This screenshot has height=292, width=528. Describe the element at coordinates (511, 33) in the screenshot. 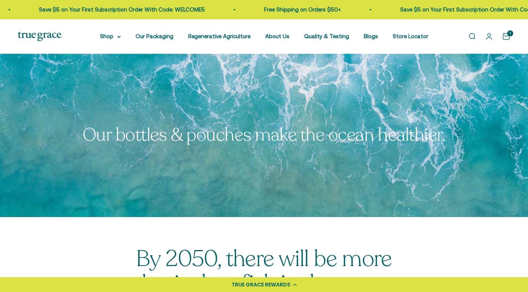

I see `cart-count: 1` at that location.